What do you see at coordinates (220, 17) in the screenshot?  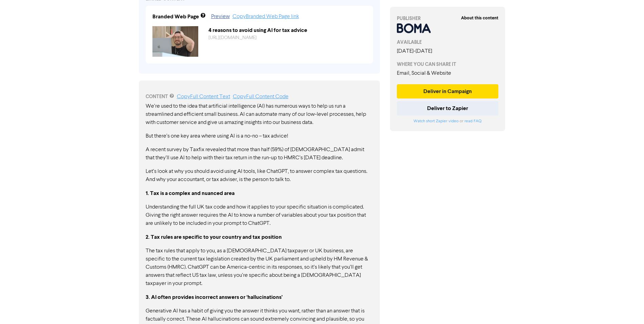 I see `a: Preview` at bounding box center [220, 17].